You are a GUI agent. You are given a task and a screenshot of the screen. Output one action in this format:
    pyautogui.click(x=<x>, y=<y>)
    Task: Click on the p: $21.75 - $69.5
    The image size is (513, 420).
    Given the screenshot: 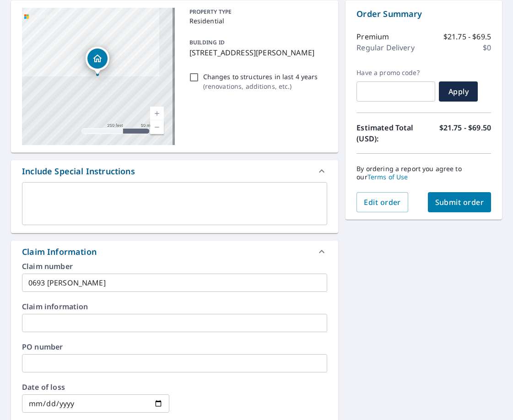 What is the action you would take?
    pyautogui.click(x=467, y=37)
    